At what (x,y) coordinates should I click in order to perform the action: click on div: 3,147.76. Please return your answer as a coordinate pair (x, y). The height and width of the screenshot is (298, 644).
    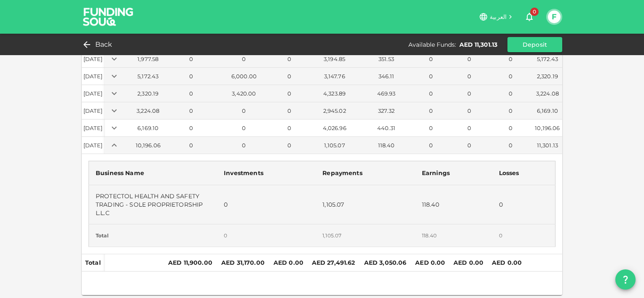
    Looking at the image, I should click on (335, 76).